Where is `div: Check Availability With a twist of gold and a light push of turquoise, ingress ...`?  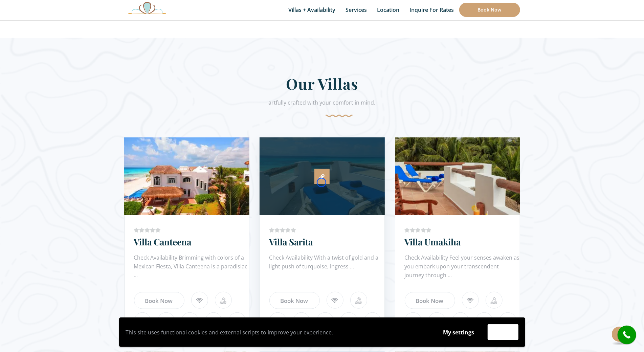
div: Check Availability With a twist of gold and a light push of turquoise, ingress ... is located at coordinates (327, 267).